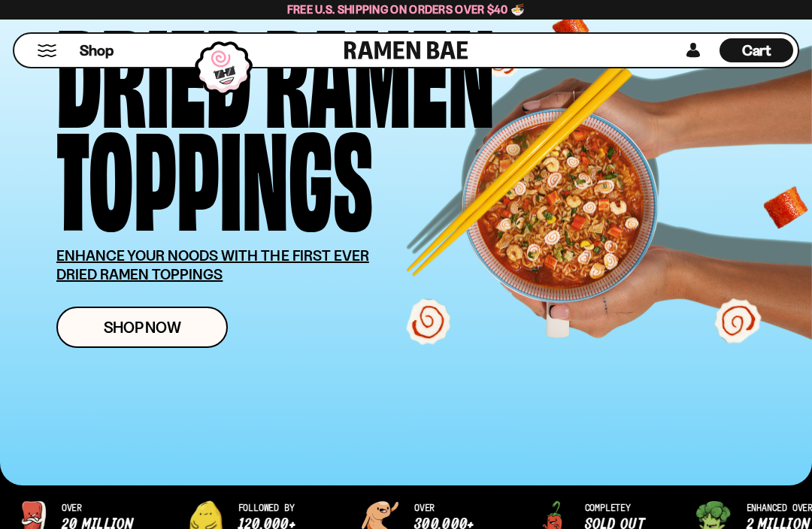 The image size is (812, 529). What do you see at coordinates (96, 51) in the screenshot?
I see `a: Shop` at bounding box center [96, 51].